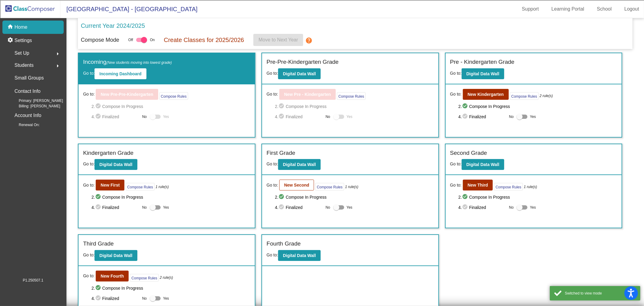  I want to click on button: Move to Next Year, so click(278, 40).